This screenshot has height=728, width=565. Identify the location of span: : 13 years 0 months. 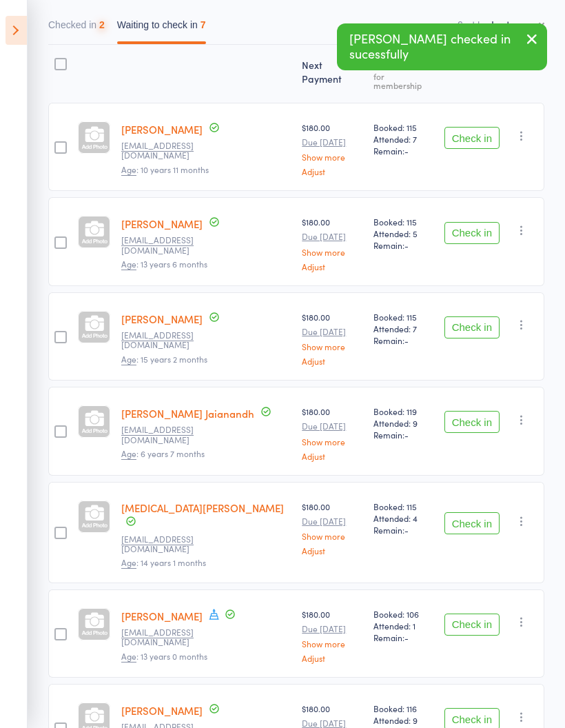
(164, 656).